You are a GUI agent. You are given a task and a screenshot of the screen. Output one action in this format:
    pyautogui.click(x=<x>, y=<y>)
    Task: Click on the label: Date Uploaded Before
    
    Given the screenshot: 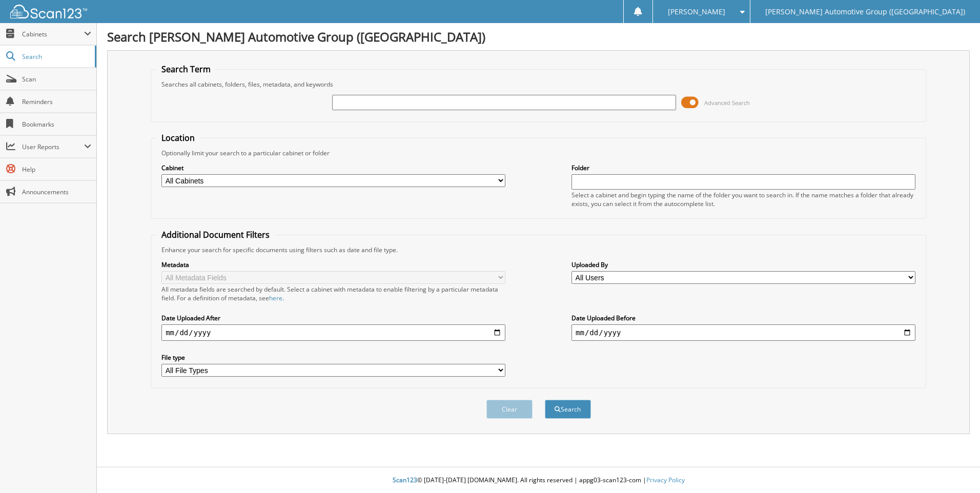 What is the action you would take?
    pyautogui.click(x=743, y=318)
    